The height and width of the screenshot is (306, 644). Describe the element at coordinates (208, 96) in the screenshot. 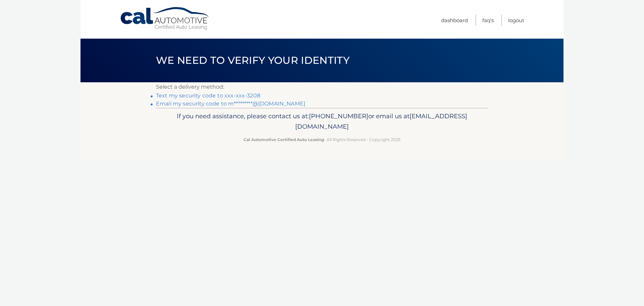

I see `a: Text my security code to xxx-xxx-3208` at that location.